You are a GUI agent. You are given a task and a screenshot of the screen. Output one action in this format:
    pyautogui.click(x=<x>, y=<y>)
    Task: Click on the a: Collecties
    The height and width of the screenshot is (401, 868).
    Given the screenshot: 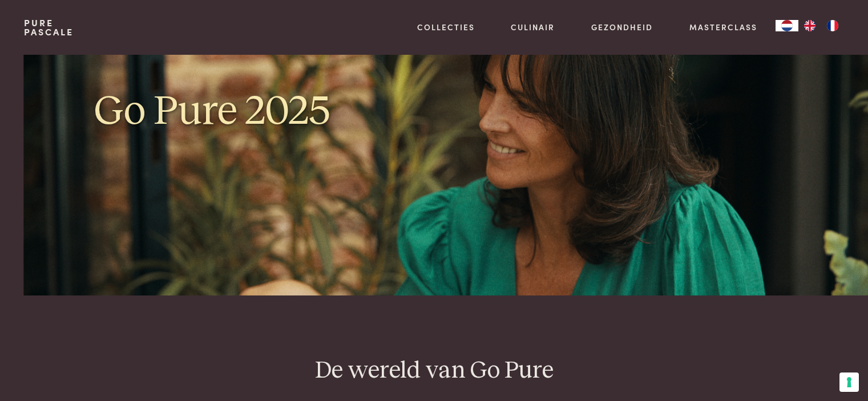 What is the action you would take?
    pyautogui.click(x=446, y=27)
    